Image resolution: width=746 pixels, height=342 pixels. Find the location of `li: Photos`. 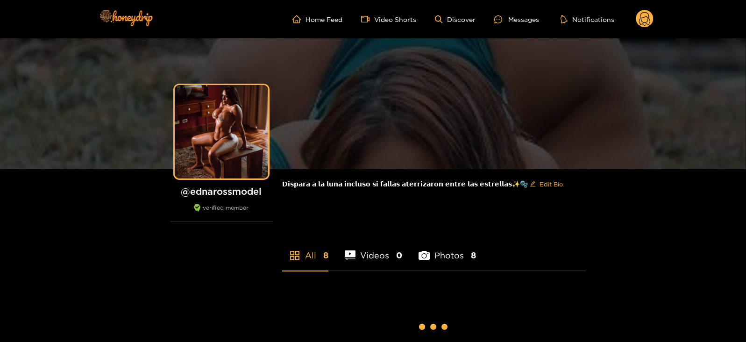

li: Photos is located at coordinates (447, 249).